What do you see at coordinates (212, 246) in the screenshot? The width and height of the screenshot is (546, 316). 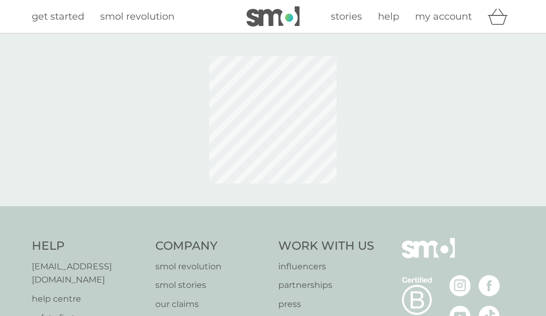 I see `h4: Company` at bounding box center [212, 246].